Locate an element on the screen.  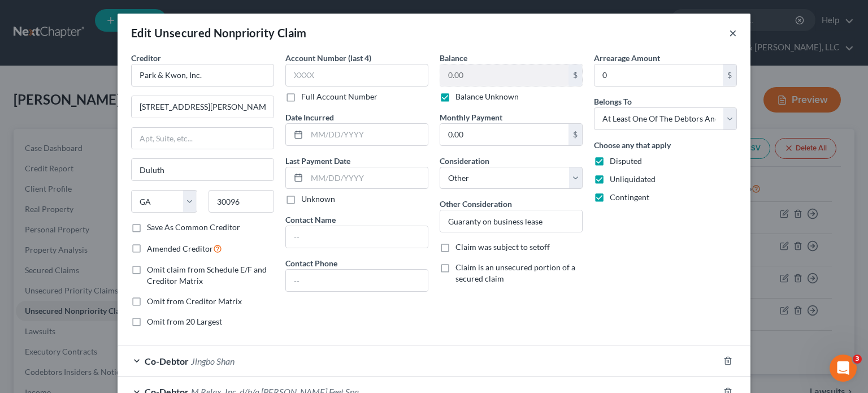
label: Choose any that apply is located at coordinates (632, 145).